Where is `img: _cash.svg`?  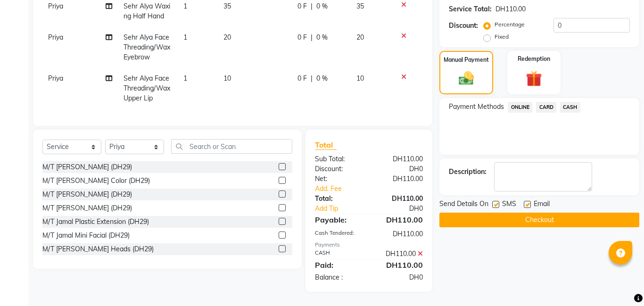
img: _cash.svg is located at coordinates (466, 78).